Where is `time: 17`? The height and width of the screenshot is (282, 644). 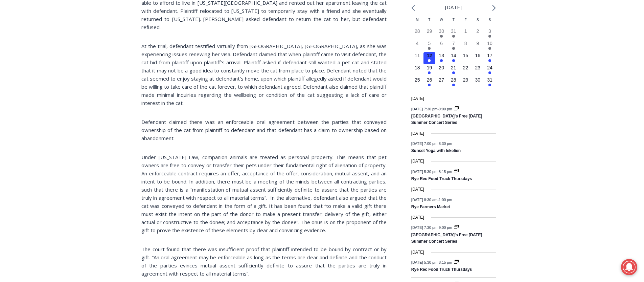
time: 17 is located at coordinates (490, 55).